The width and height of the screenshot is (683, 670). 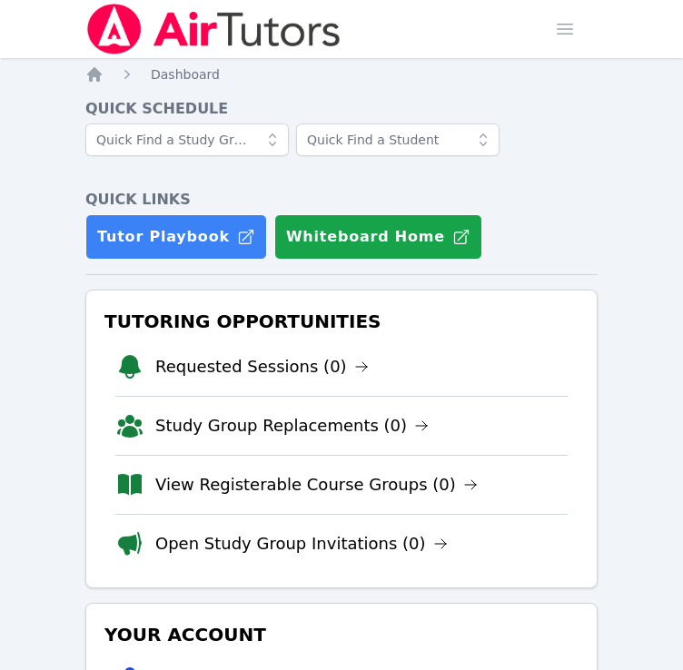 I want to click on input: Quick Find a Student, so click(x=398, y=140).